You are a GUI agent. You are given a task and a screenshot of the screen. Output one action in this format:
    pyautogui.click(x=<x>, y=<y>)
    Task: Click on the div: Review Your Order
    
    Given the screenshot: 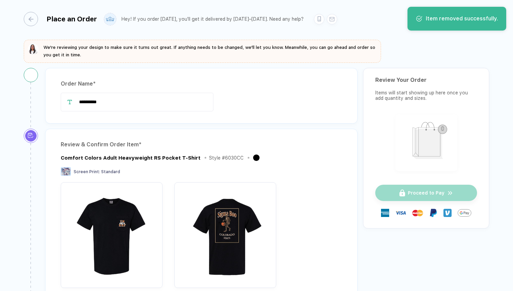 What is the action you would take?
    pyautogui.click(x=426, y=80)
    